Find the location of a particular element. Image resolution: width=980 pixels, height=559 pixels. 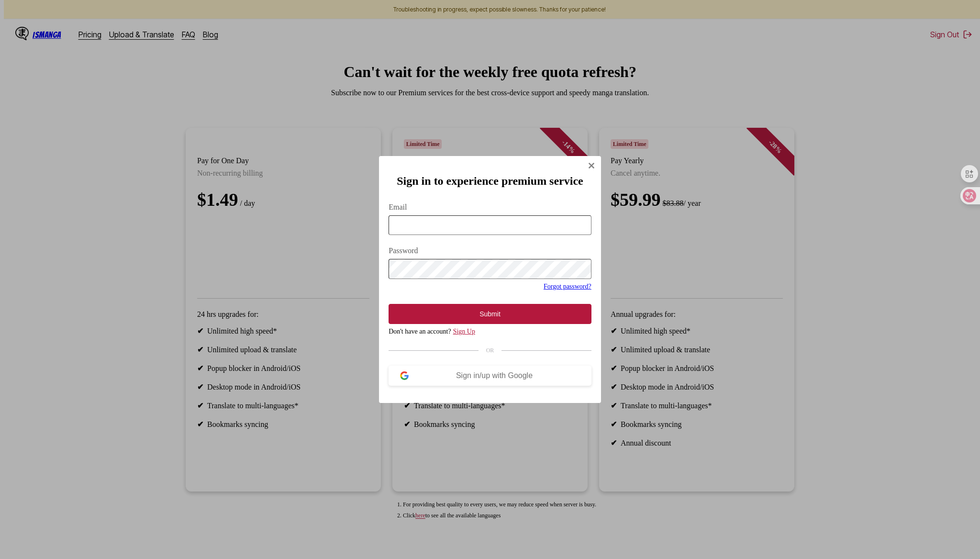

div: Don't have an account? is located at coordinates (490, 331).